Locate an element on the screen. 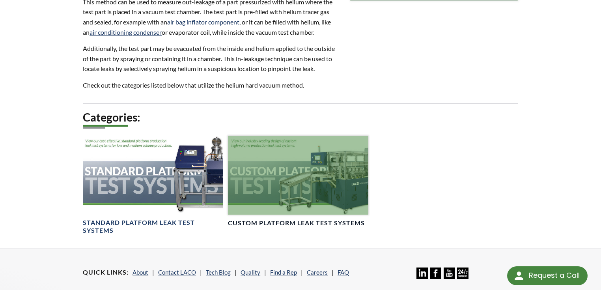 The width and height of the screenshot is (601, 290). a: Quality is located at coordinates (250, 272).